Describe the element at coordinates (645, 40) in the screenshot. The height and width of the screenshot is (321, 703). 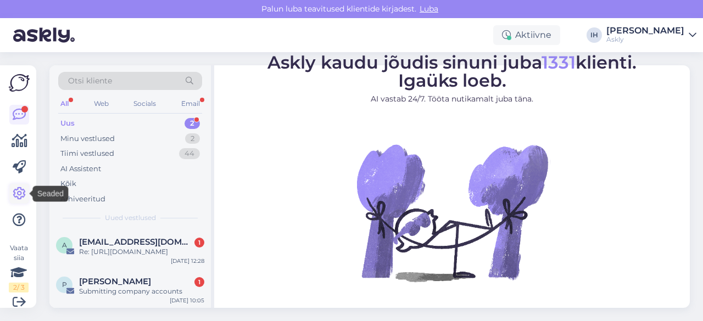
I see `div: Askly` at that location.